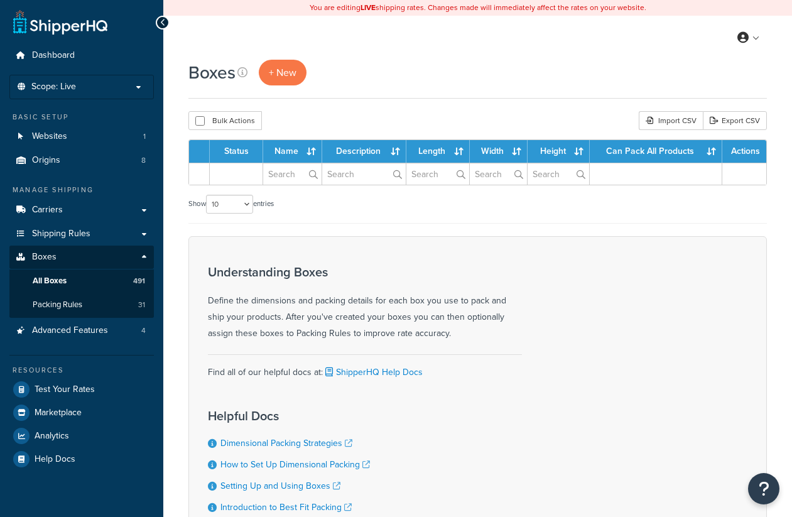  What do you see at coordinates (283, 72) in the screenshot?
I see `span: + New` at bounding box center [283, 72].